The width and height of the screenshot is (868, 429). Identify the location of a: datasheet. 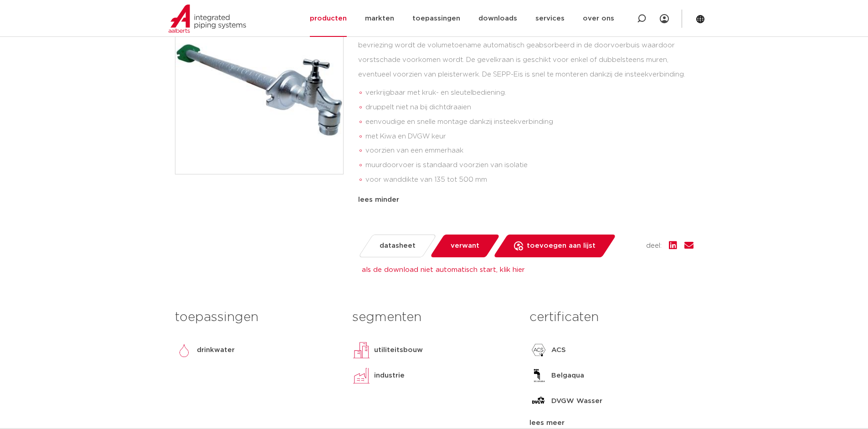
(397, 246).